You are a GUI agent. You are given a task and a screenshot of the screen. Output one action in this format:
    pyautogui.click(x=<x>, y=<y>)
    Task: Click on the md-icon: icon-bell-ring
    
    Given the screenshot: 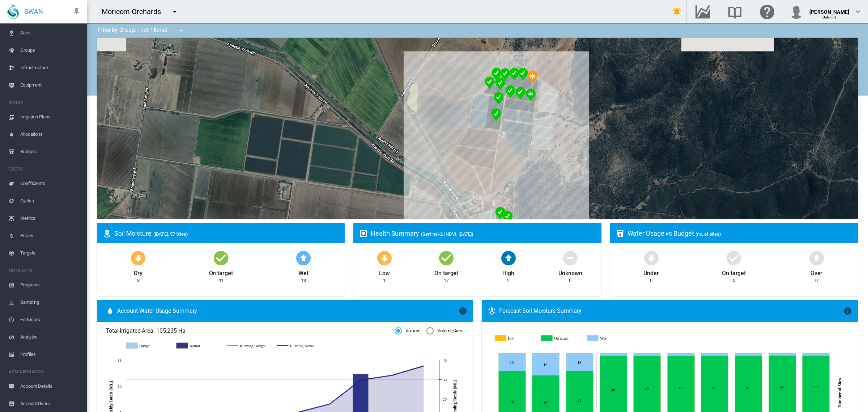 What is the action you would take?
    pyautogui.click(x=677, y=12)
    